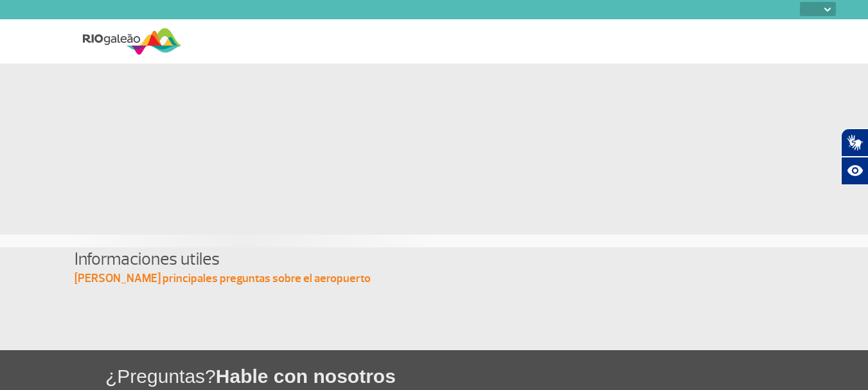 The image size is (868, 390). What do you see at coordinates (854, 157) in the screenshot?
I see `div: Plugin de acessibilidade da Hand Talk.` at bounding box center [854, 157].